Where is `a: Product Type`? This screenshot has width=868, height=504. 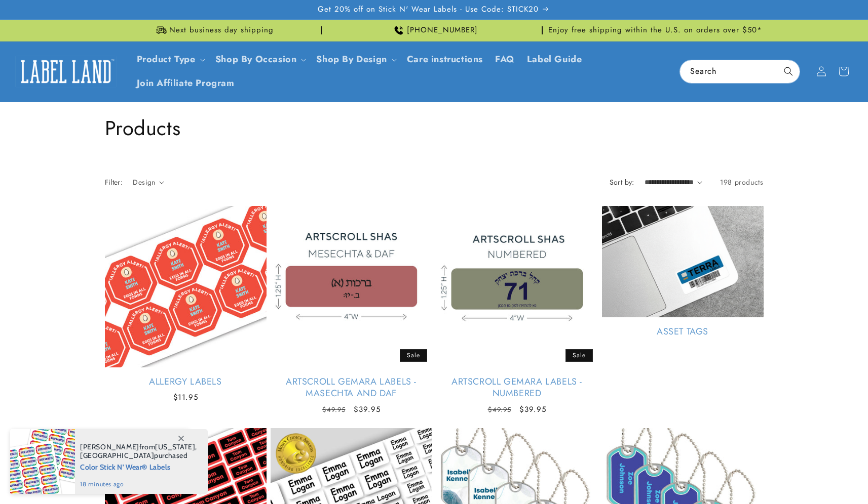
a: Product Type is located at coordinates (166, 59).